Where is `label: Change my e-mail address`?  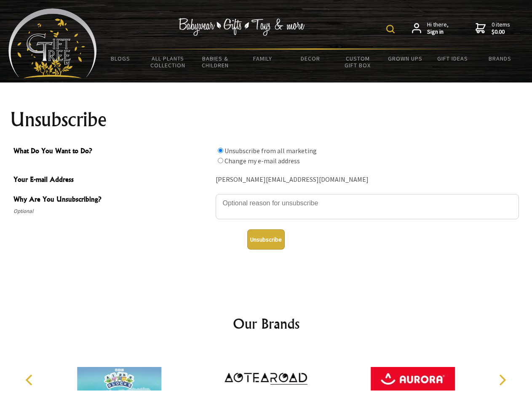 label: Change my e-mail address is located at coordinates (262, 161).